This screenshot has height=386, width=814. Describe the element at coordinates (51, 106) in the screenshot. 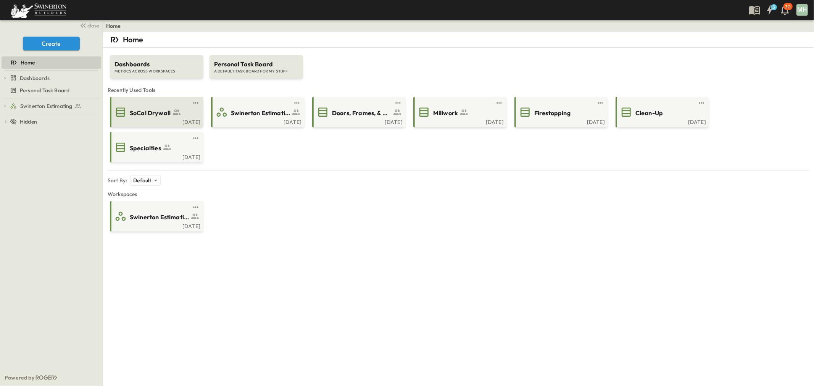

I see `div: Swinerton Estimatingtest` at that location.